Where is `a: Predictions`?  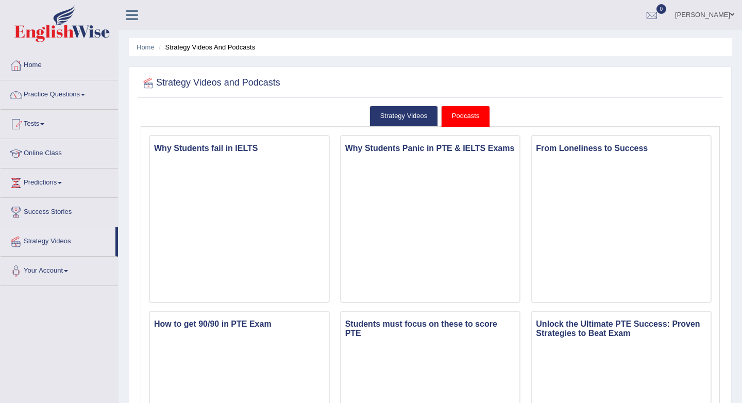
a: Predictions is located at coordinates (59, 181).